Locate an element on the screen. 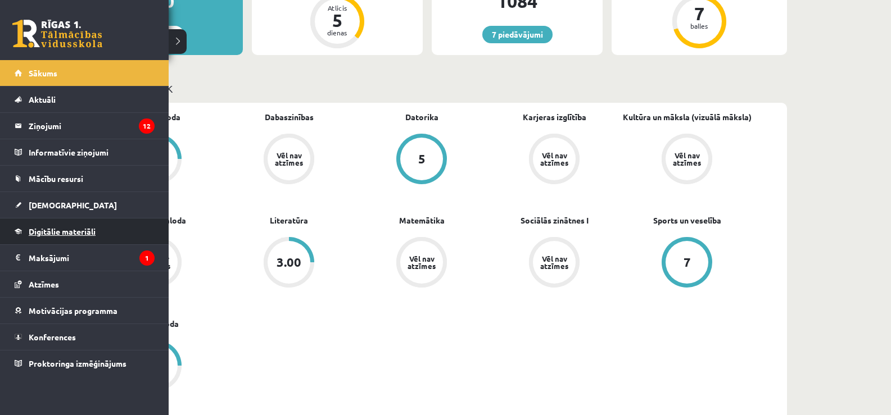  a: Motivācijas programma is located at coordinates (84, 311).